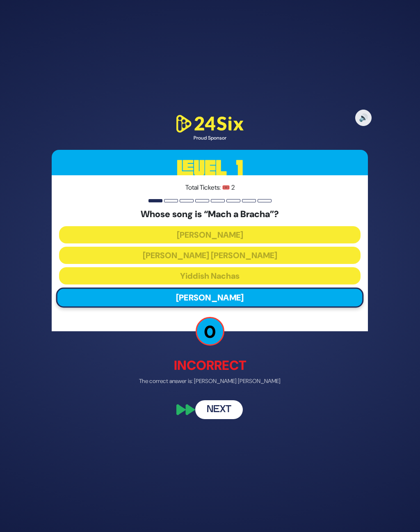 The image size is (420, 532). I want to click on h3: Level 1, so click(210, 168).